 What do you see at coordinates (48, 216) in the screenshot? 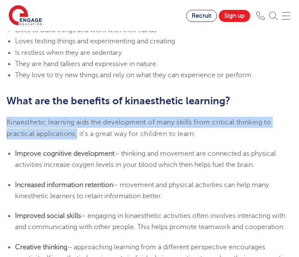
I see `b: Improved social skills` at bounding box center [48, 216].